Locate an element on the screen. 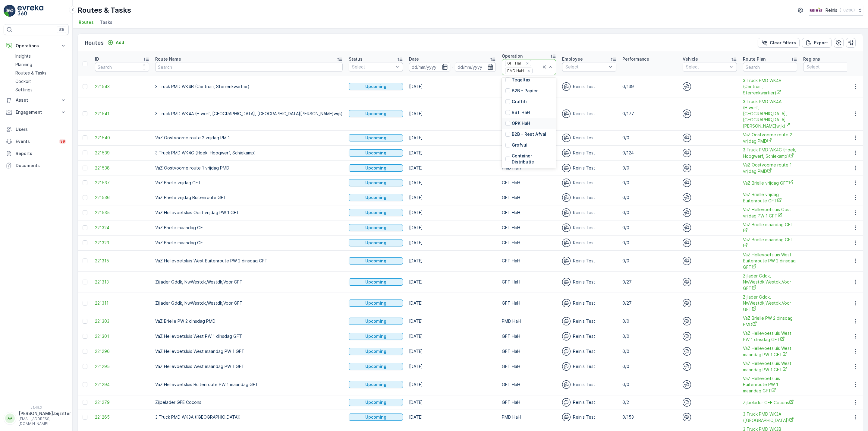 This screenshot has height=431, width=868. a: 221535 is located at coordinates (122, 213).